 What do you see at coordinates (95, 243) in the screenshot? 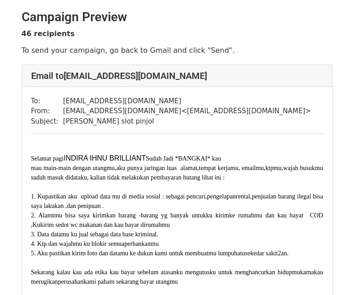
I see `span: 4. Ktp dan wajahmu ku blokir semua` at bounding box center [95, 243].